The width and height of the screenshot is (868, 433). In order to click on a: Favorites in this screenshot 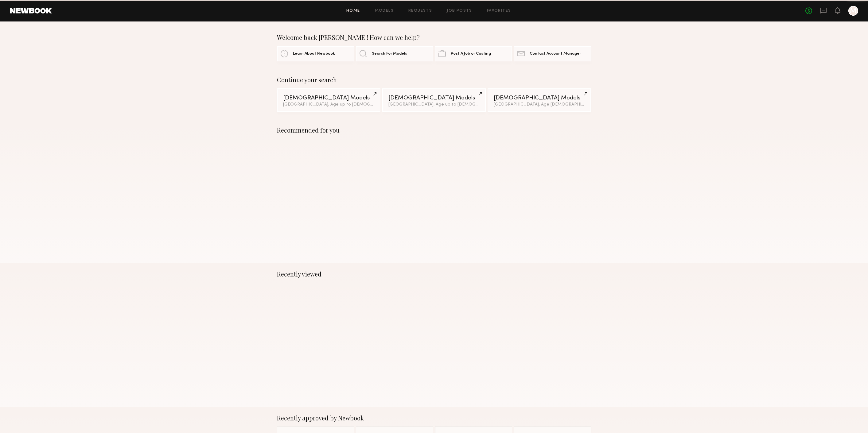, I will do `click(499, 11)`.